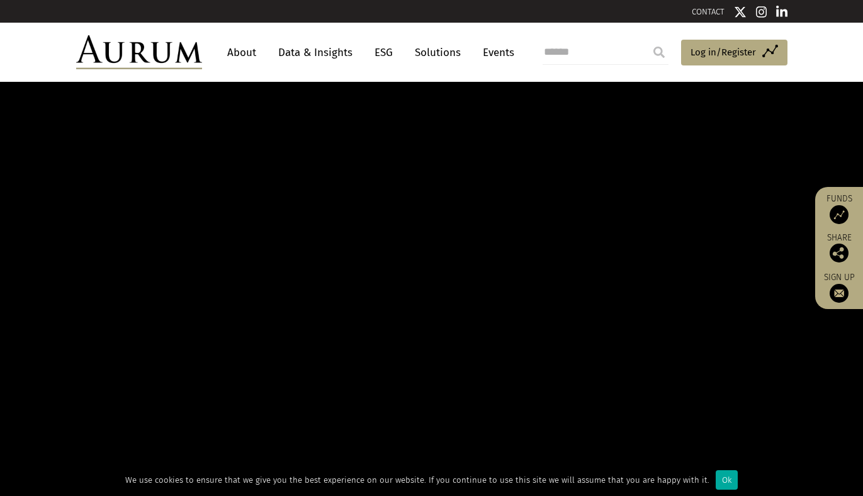  What do you see at coordinates (723, 52) in the screenshot?
I see `span: Log in/Register` at bounding box center [723, 52].